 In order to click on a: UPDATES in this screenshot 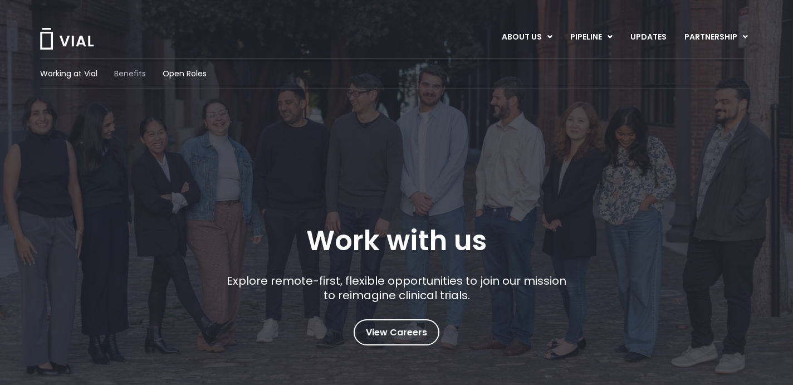, I will do `click(648, 37)`.